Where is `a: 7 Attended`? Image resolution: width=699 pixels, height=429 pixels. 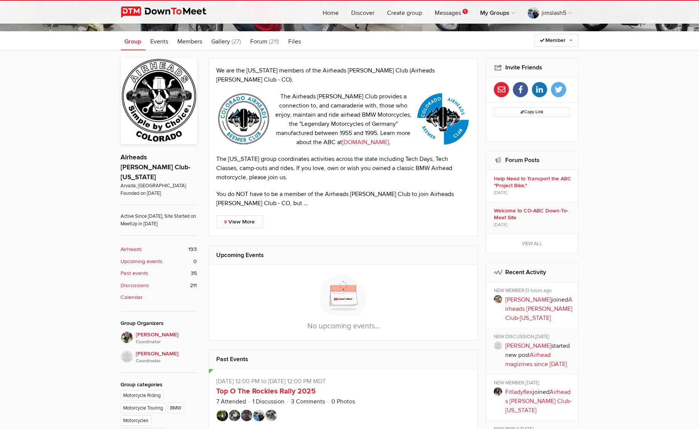
a: 7 Attended is located at coordinates (231, 401).